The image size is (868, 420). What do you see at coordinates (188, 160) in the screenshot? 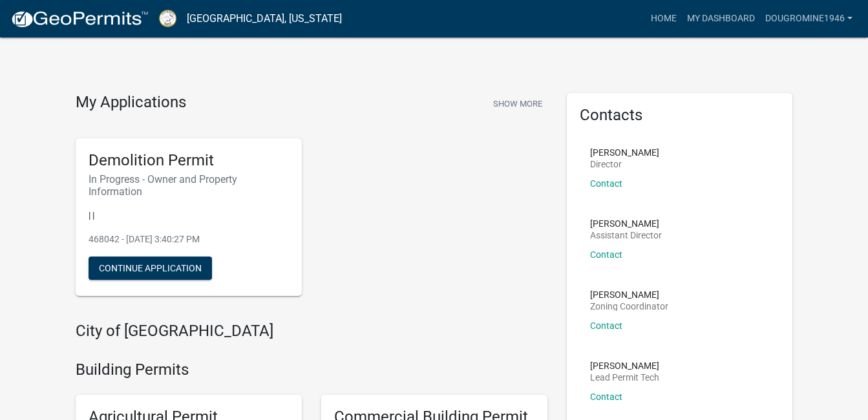
I see `h5: Demolition Permit` at bounding box center [188, 160].